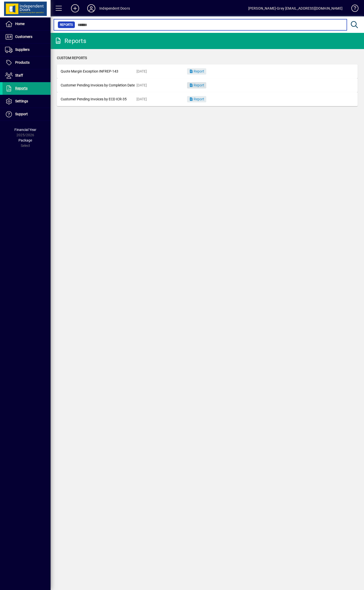  What do you see at coordinates (19, 75) in the screenshot?
I see `span: Staff` at bounding box center [19, 75].